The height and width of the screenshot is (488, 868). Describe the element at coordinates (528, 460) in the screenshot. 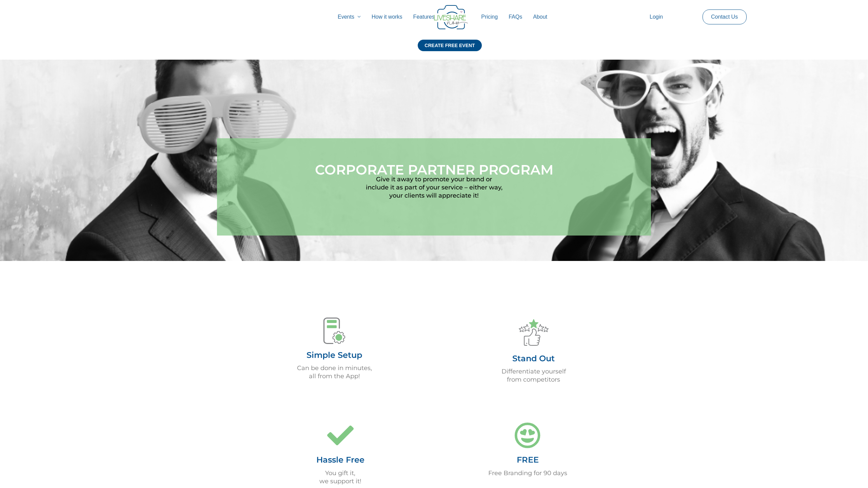

I see `span: FREE` at that location.